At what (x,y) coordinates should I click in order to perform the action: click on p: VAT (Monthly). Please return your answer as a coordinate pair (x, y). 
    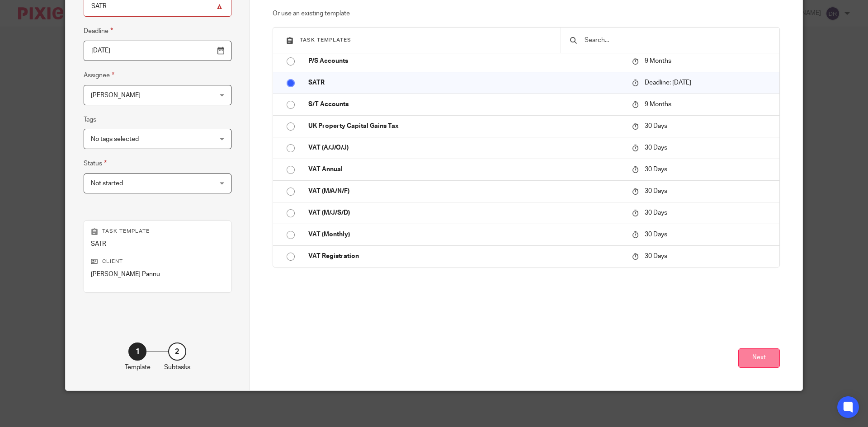
    Looking at the image, I should click on (466, 234).